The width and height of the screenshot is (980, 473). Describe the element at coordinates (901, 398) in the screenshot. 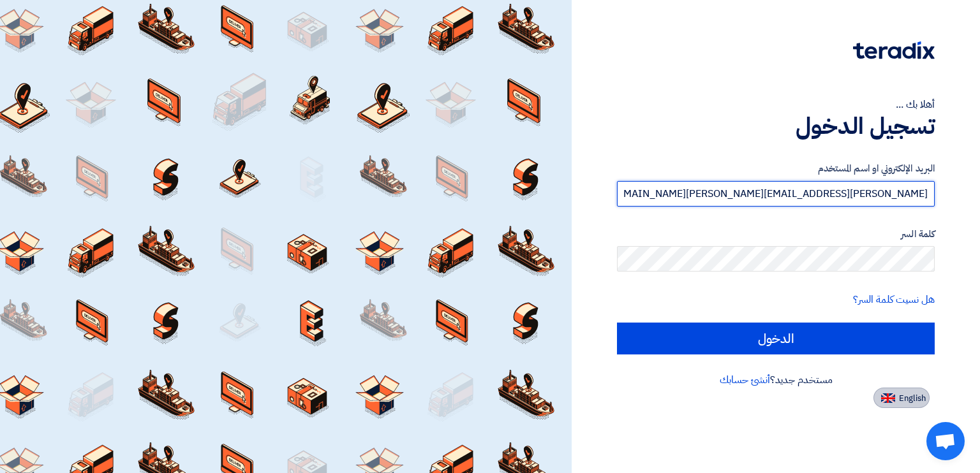

I see `button: English` at that location.